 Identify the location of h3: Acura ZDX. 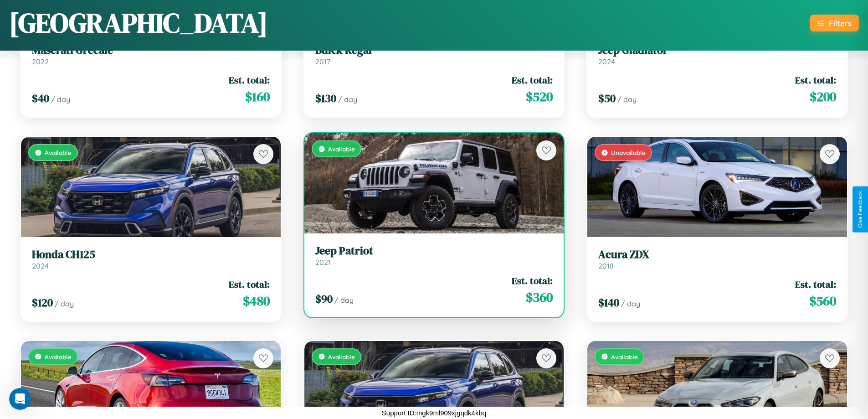
(717, 254).